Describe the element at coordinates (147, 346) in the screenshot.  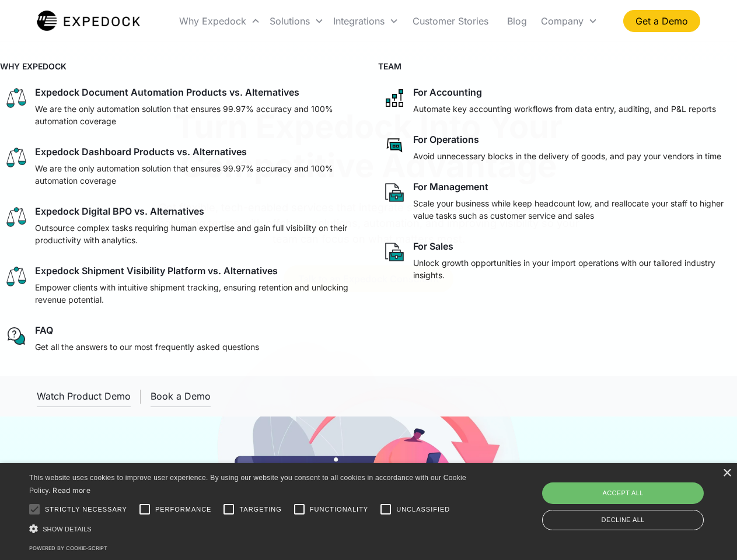
I see `p: Get all the answers to our most frequently asked questions` at that location.